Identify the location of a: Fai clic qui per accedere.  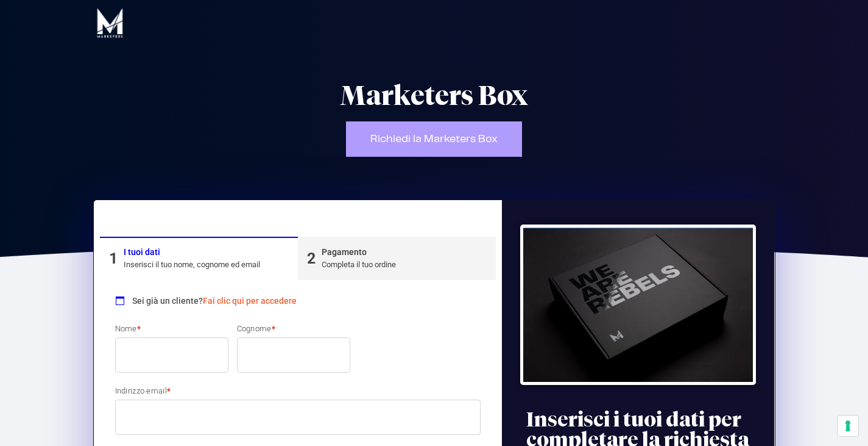
(250, 301).